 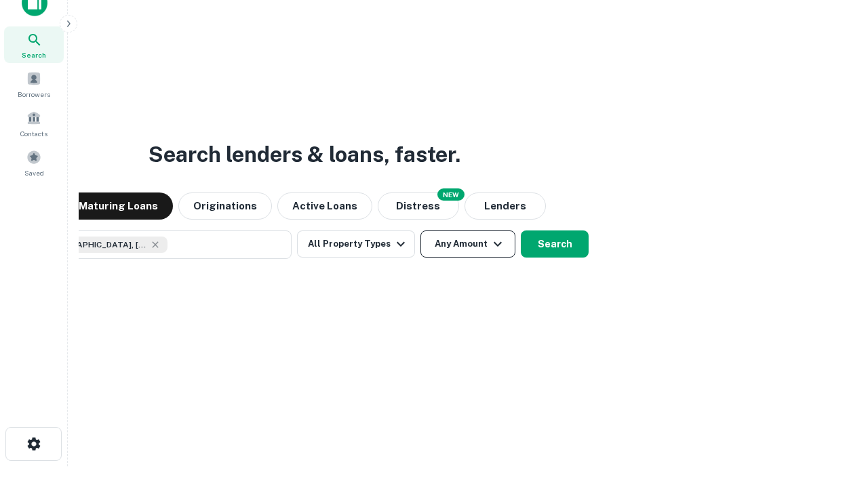 What do you see at coordinates (118, 206) in the screenshot?
I see `button: Maturing Loans` at bounding box center [118, 206].